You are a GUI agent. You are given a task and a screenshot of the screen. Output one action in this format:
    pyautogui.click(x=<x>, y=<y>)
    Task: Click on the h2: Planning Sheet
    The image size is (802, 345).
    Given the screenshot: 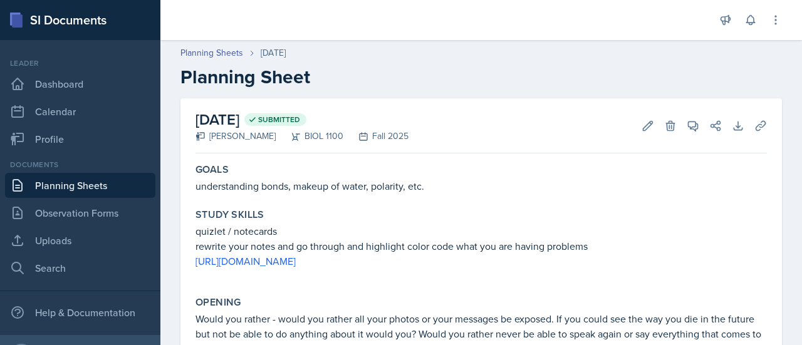 What is the action you would take?
    pyautogui.click(x=481, y=77)
    